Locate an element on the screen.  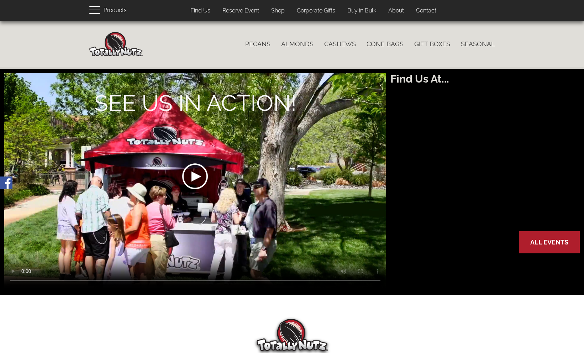
a: Buy in Bulk is located at coordinates (362, 11).